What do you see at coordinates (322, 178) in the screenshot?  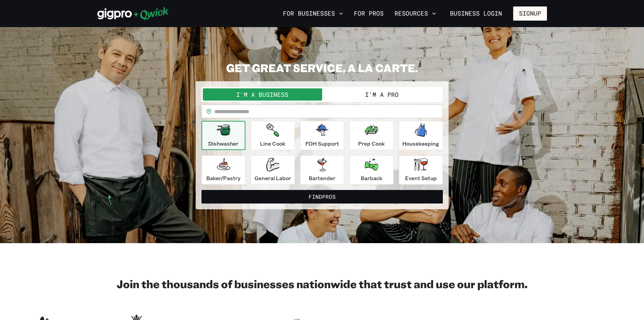 I see `p: Bartender` at bounding box center [322, 178].